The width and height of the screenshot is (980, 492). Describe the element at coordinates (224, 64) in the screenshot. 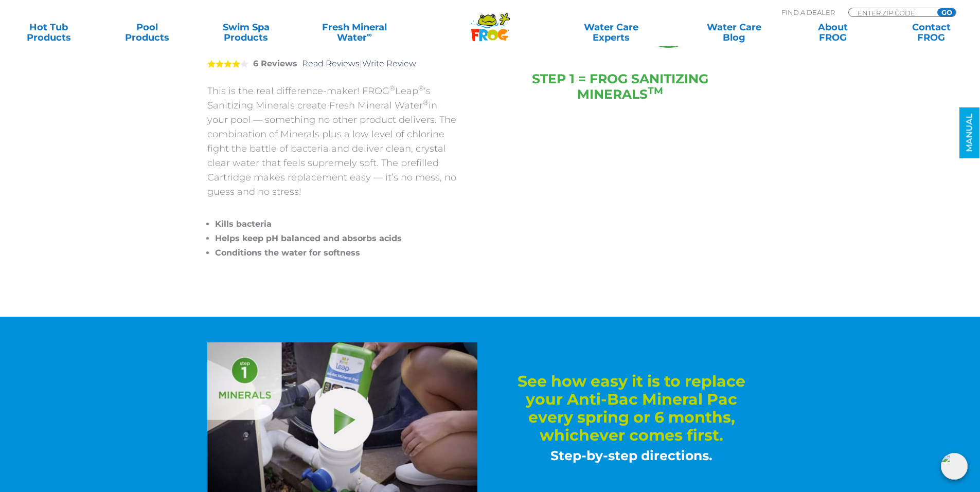

I see `span: 4` at that location.